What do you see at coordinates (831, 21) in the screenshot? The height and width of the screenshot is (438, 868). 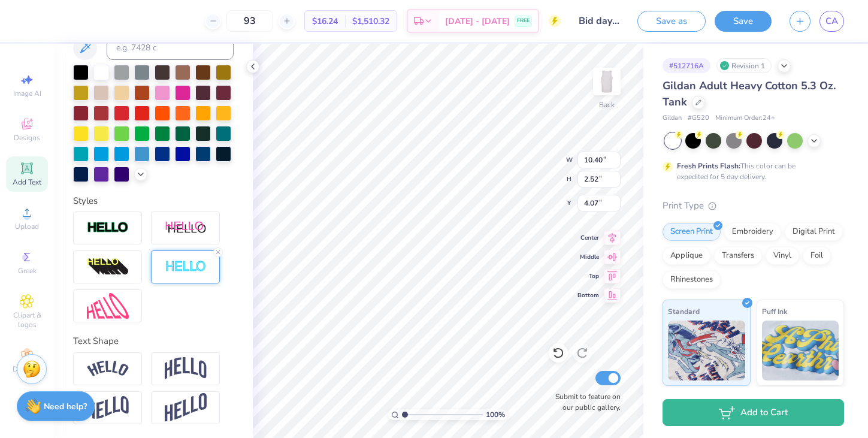 I see `span: CA` at bounding box center [831, 21].